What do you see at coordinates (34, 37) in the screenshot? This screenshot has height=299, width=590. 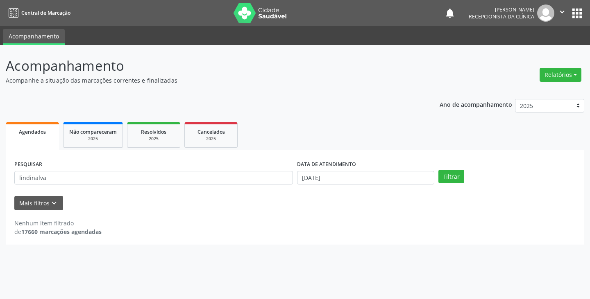 I see `a: Acompanhamento` at bounding box center [34, 37].